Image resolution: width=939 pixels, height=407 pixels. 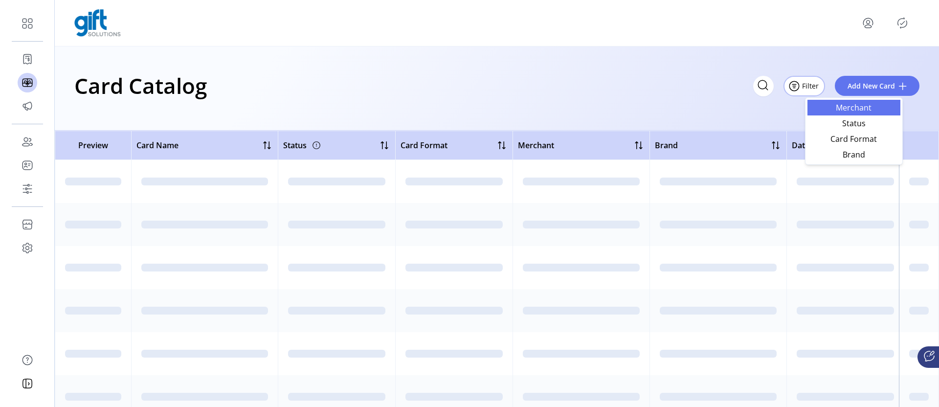 I want to click on button: Add New Card, so click(x=877, y=86).